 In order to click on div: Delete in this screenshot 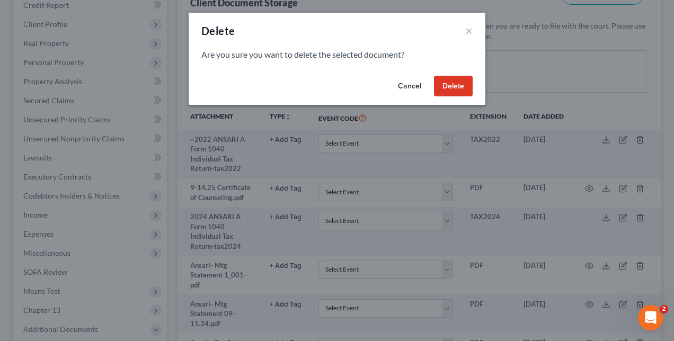, I will do `click(218, 31)`.